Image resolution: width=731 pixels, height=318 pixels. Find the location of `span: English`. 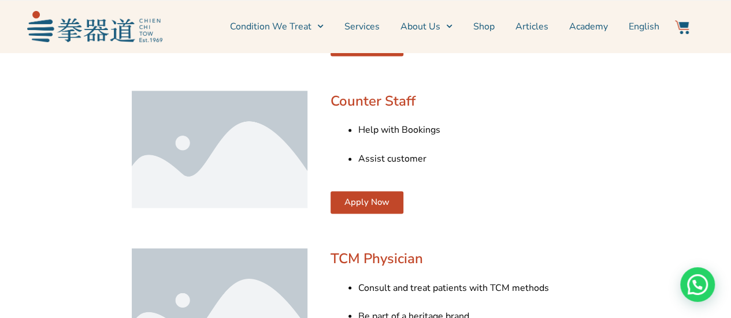

span: English is located at coordinates (644, 27).